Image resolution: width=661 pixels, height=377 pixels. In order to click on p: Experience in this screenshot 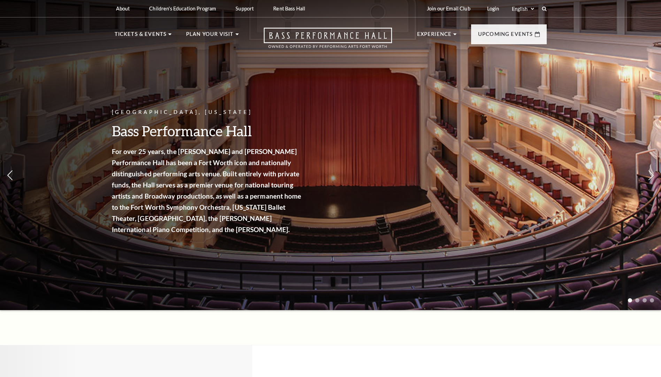, I will do `click(435, 36)`.